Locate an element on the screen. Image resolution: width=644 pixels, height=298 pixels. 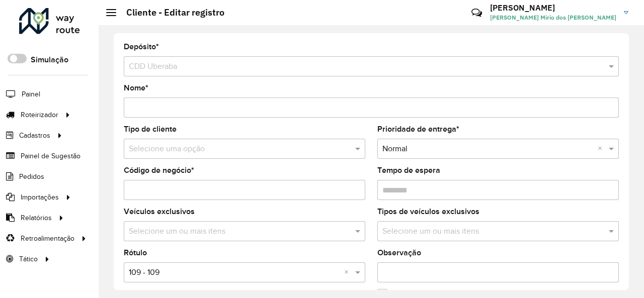
label: Tipos de veículos exclusivos is located at coordinates (428, 211).